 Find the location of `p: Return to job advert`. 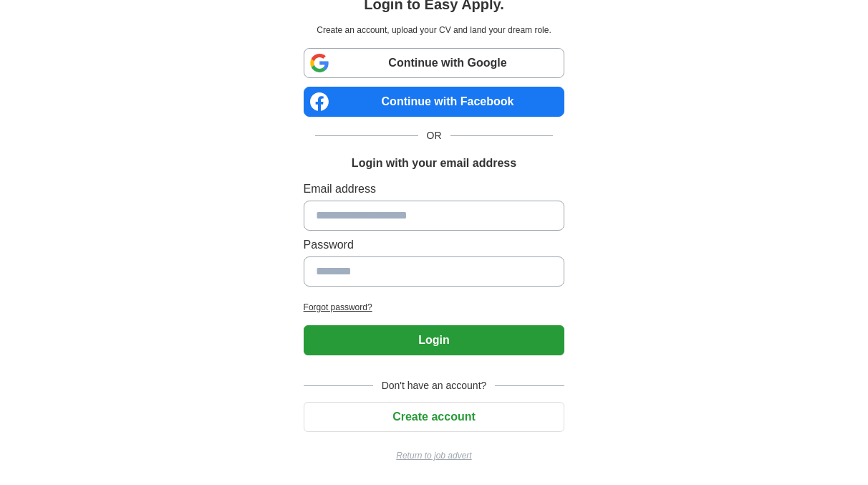

p: Return to job advert is located at coordinates (434, 456).